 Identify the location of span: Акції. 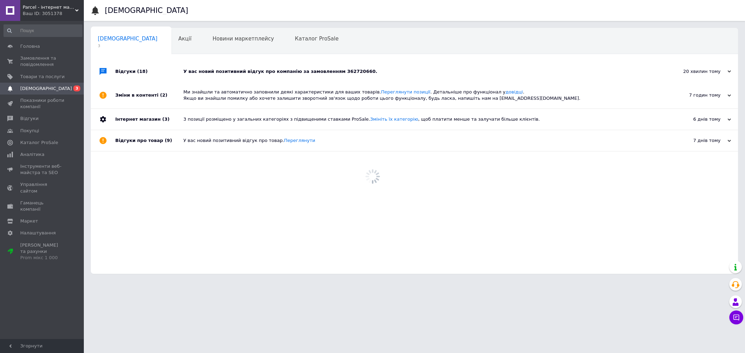
(185, 39).